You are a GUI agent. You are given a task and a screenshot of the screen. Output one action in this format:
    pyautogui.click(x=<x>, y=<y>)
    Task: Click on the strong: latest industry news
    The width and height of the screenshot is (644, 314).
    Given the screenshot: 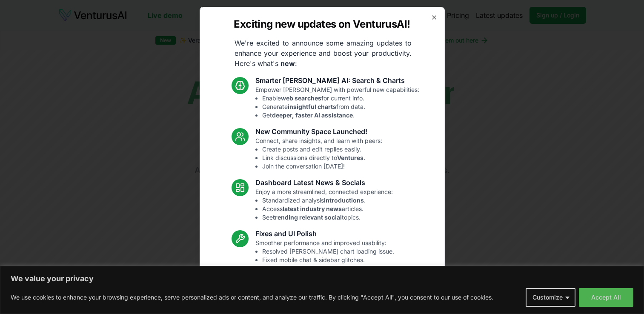 What is the action you would take?
    pyautogui.click(x=312, y=209)
    